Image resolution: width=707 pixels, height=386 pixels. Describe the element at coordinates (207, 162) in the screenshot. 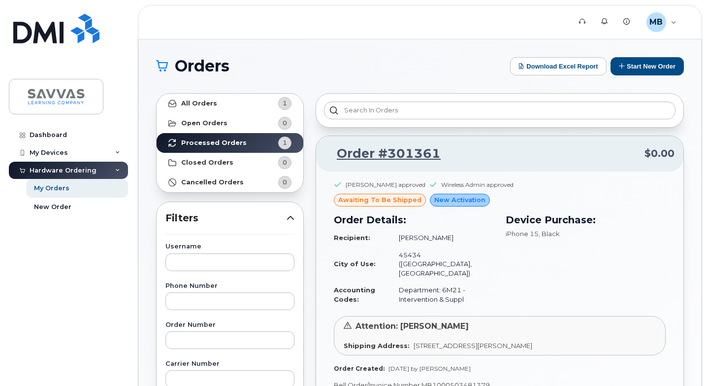

I see `strong: Closed Orders` at that location.